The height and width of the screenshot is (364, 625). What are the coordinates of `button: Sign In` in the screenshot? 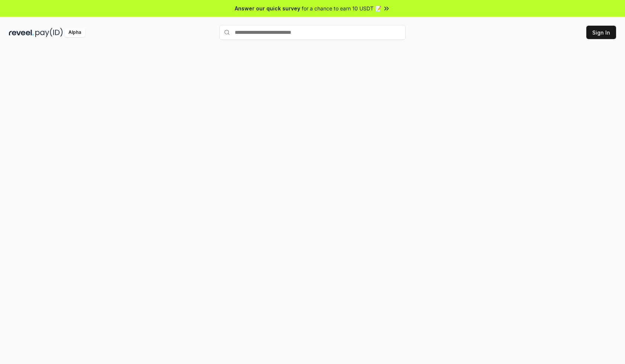 It's located at (601, 32).